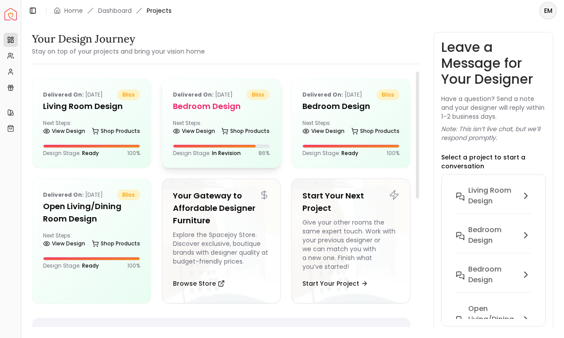 The height and width of the screenshot is (338, 564). I want to click on span: In Revision, so click(226, 153).